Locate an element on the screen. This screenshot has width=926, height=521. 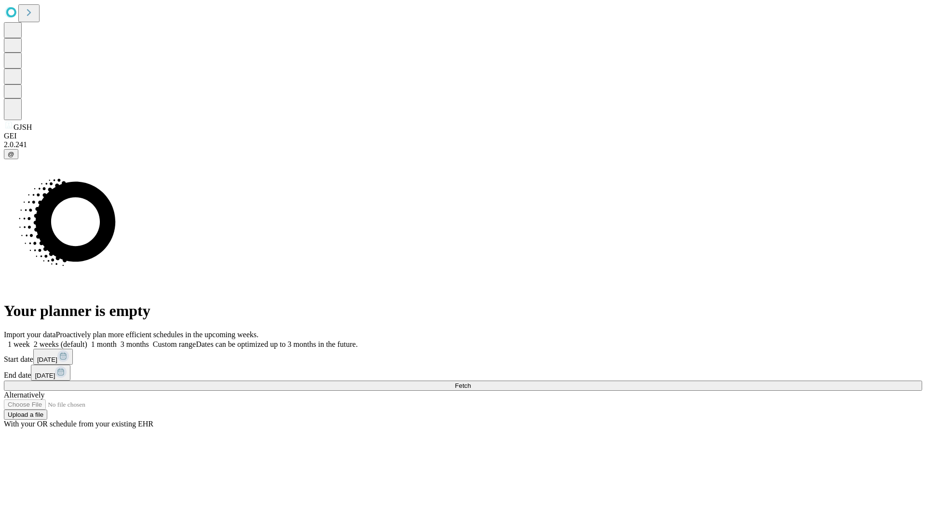
div: Start date is located at coordinates (463, 356).